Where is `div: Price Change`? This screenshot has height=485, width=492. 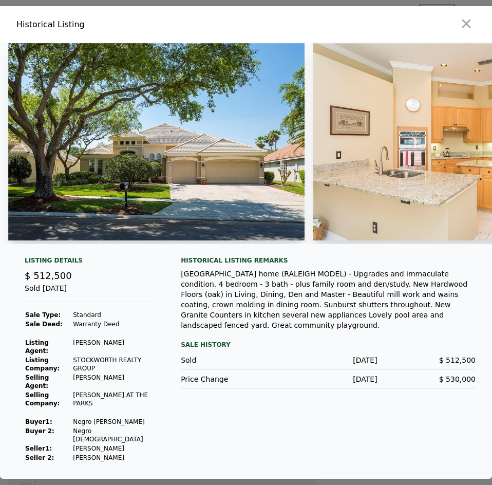
div: Price Change is located at coordinates (230, 379).